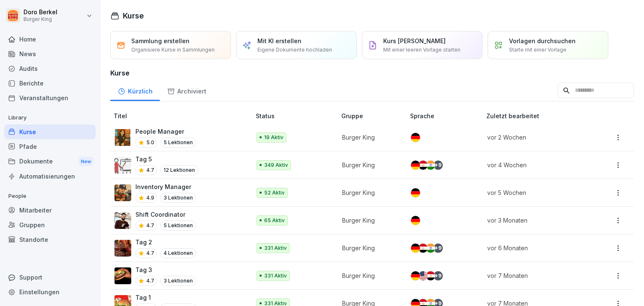 This screenshot has width=644, height=306. What do you see at coordinates (135, 90) in the screenshot?
I see `div: Kürzlich` at bounding box center [135, 90].